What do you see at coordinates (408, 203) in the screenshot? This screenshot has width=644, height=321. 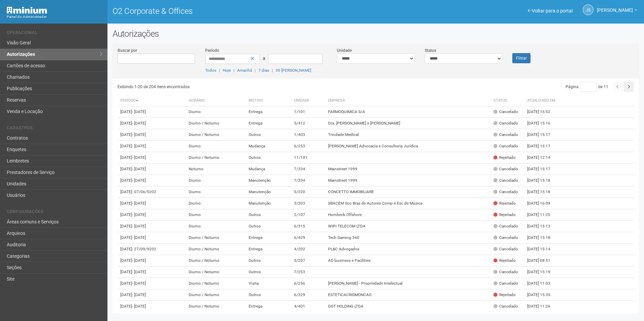 I see `td: SBACEM Soc Bras de Autores Comp e Esc de Música` at bounding box center [408, 203].